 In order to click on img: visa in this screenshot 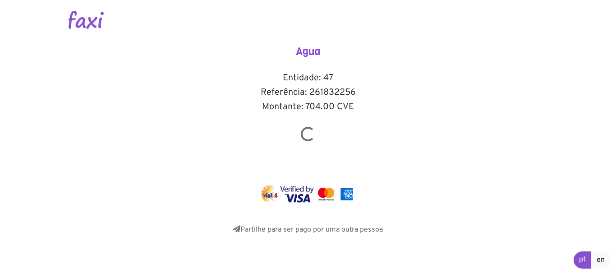, I will do `click(297, 194)`.